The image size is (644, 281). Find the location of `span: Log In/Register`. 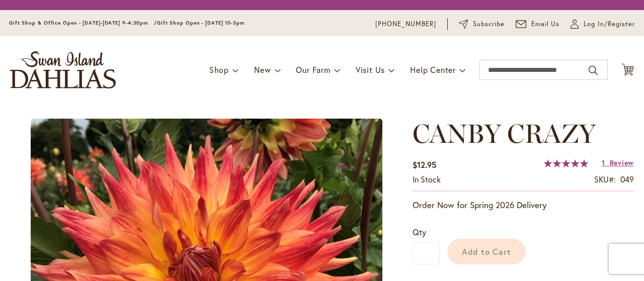

span: Log In/Register is located at coordinates (609, 24).